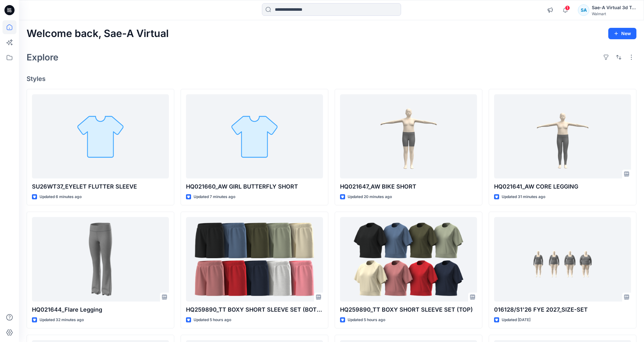  What do you see at coordinates (97, 34) in the screenshot?
I see `h2: Welcome back, Sae-A Virtual` at bounding box center [97, 34].